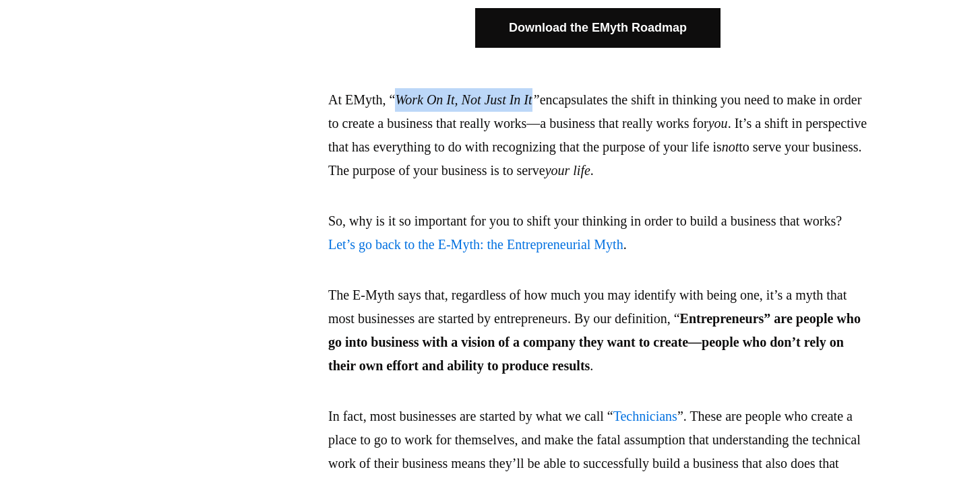 This screenshot has height=478, width=980. What do you see at coordinates (946, 446) in the screenshot?
I see `div: Chat Widget` at bounding box center [946, 446].